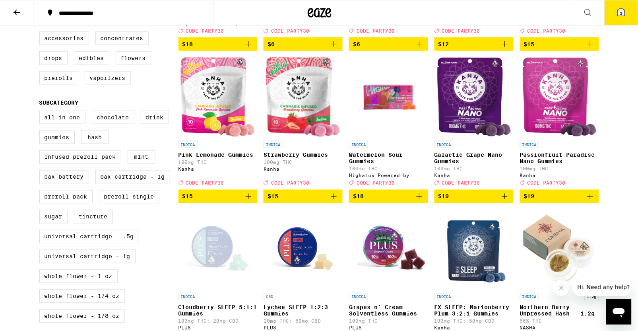 This screenshot has width=638, height=331. I want to click on a: Open page for Watermelon Sour Gummies from Highatus Powered by Cannabiotix, so click(388, 123).